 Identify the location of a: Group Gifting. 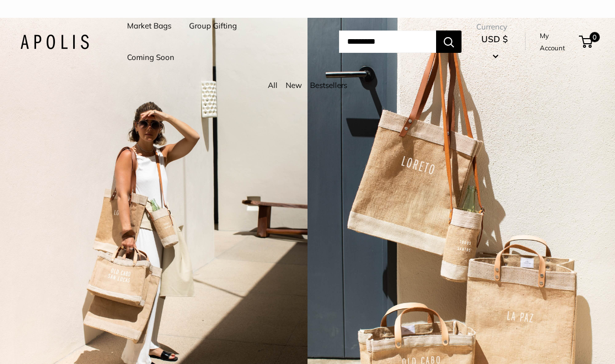
(213, 26).